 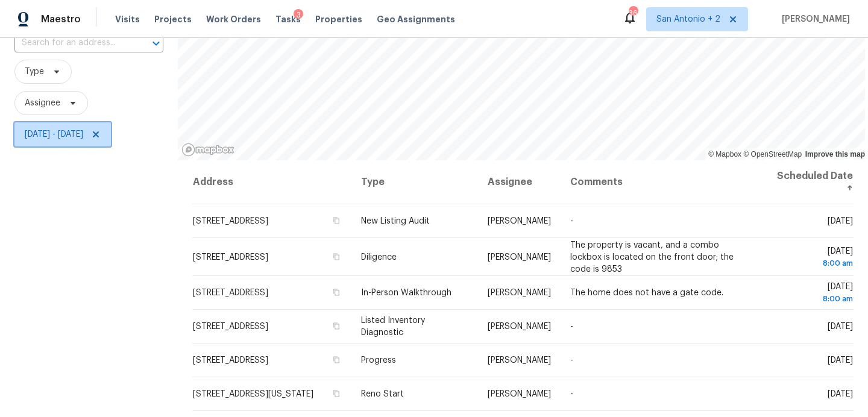 I want to click on a: Mapbox, so click(x=724, y=155).